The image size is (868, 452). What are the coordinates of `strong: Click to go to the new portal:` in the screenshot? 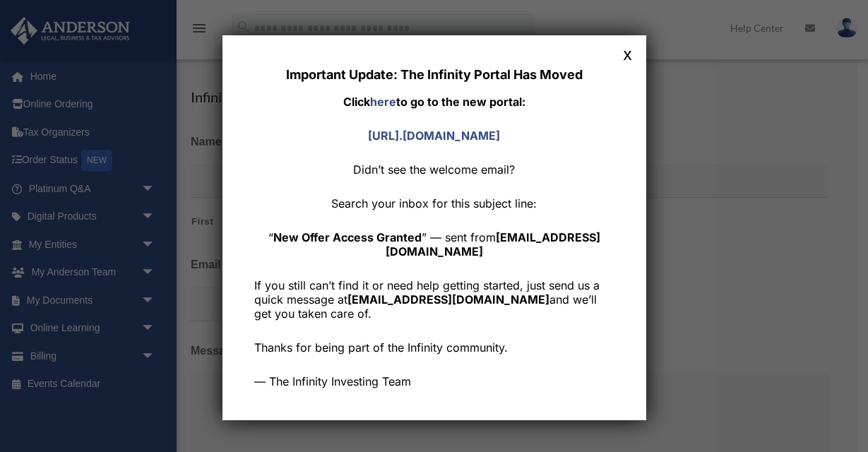 It's located at (434, 102).